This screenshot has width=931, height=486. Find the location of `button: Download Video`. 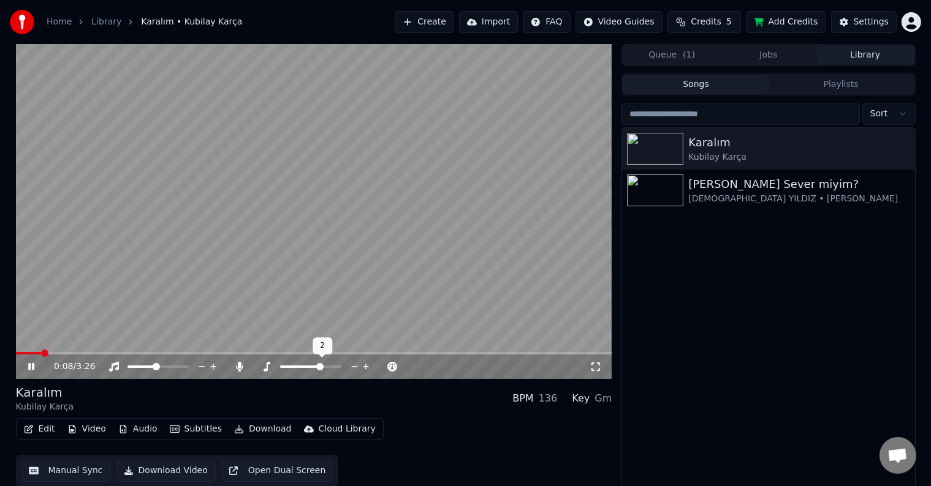

button: Download Video is located at coordinates (165, 471).